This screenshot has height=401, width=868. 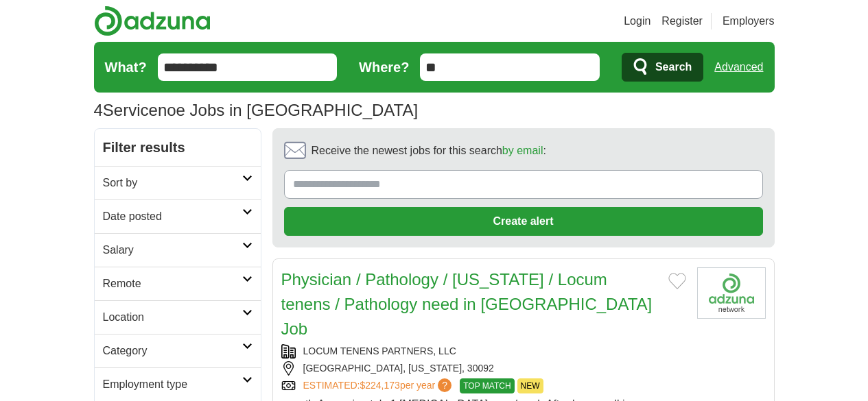 I want to click on label: Where?, so click(x=383, y=67).